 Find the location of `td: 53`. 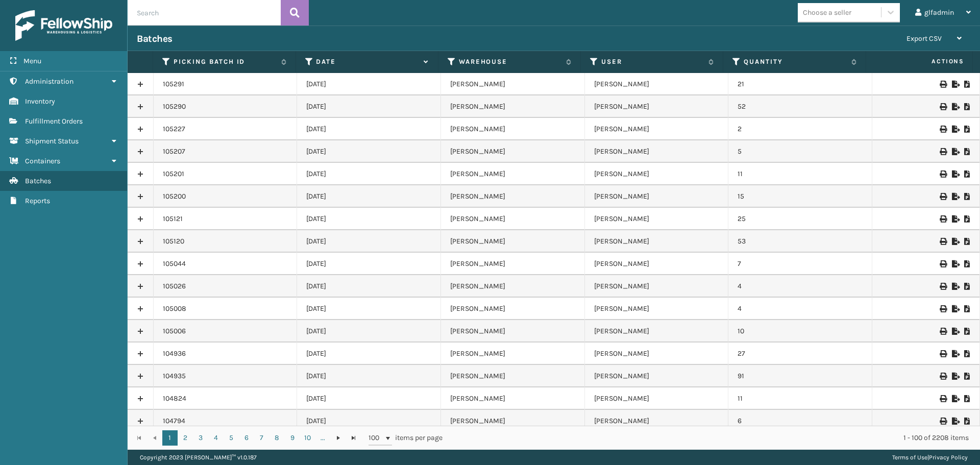

td: 53 is located at coordinates (800, 241).